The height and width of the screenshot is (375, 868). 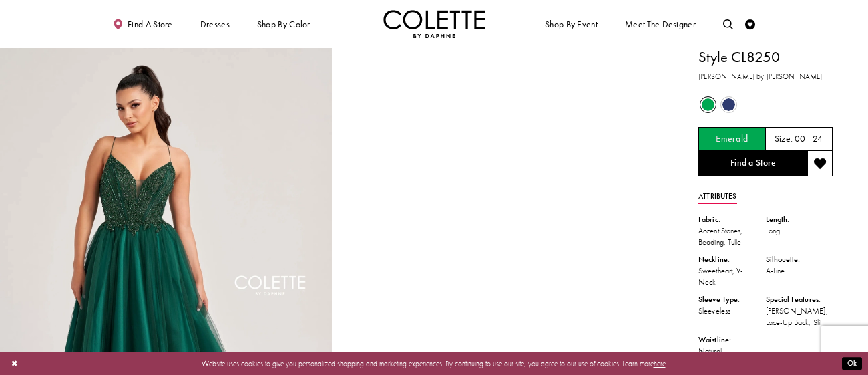 What do you see at coordinates (732, 236) in the screenshot?
I see `div: Accent Stones, Beading, Tulle` at bounding box center [732, 236].